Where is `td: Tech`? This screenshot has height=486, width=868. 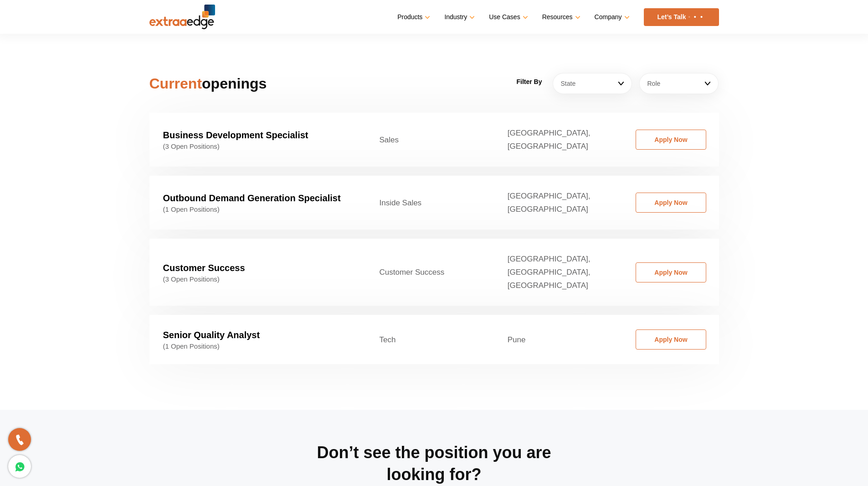 td: Tech is located at coordinates (430, 339).